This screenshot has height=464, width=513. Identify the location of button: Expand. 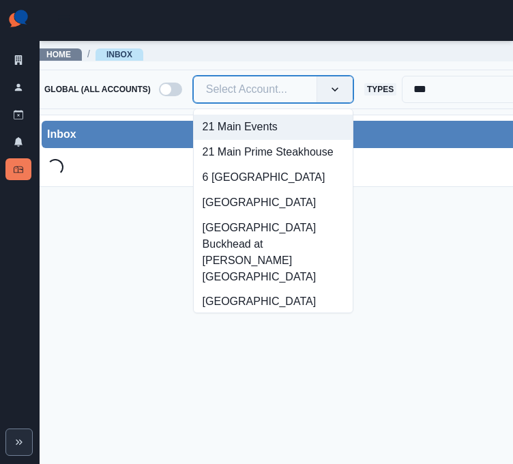
(19, 442).